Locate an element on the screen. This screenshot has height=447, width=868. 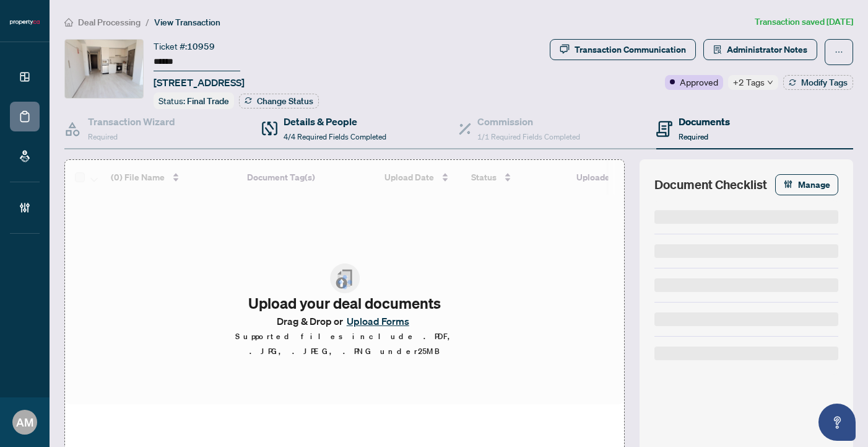
span: Final Trade is located at coordinates (208, 101).